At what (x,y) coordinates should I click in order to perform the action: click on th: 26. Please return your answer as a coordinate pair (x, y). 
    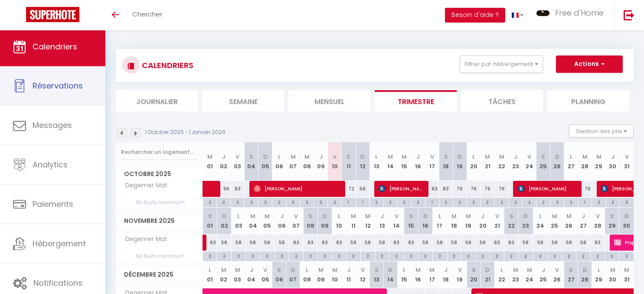
    Looking at the image, I should click on (557, 161).